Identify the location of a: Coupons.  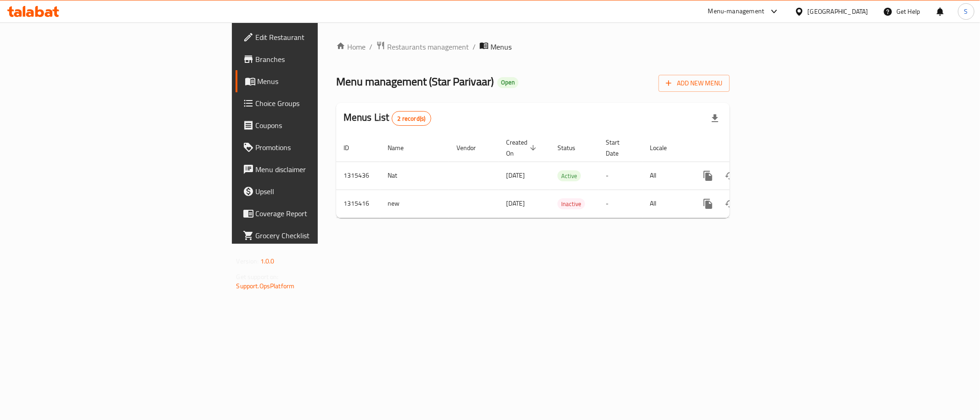
(315, 125).